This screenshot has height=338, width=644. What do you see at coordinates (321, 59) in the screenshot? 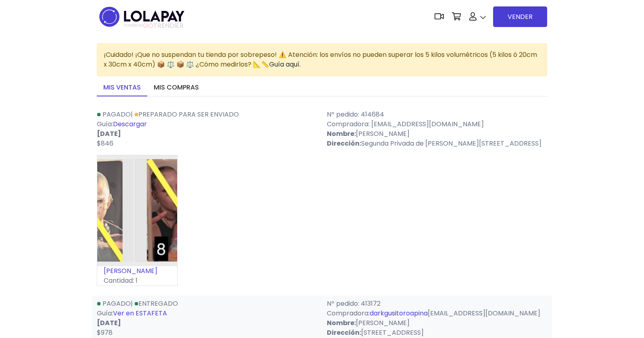
I see `span: ¡Cuidado! ¡Que no suspendan tu tienda por sobrepeso! ⚠️ Atención: los envíos no pueden superar lo...` at bounding box center [321, 59].